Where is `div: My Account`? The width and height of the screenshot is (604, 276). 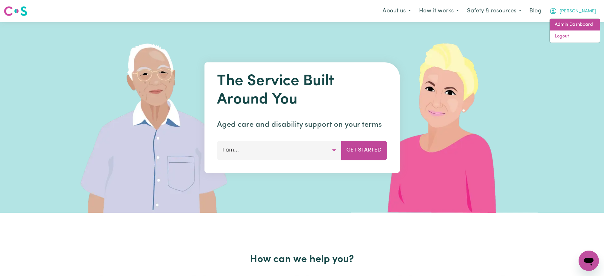 div: My Account is located at coordinates (575, 31).